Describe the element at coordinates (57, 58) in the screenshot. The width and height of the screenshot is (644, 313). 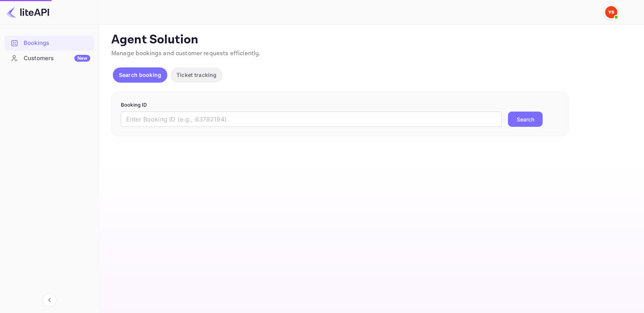
I see `div: Customers` at that location.